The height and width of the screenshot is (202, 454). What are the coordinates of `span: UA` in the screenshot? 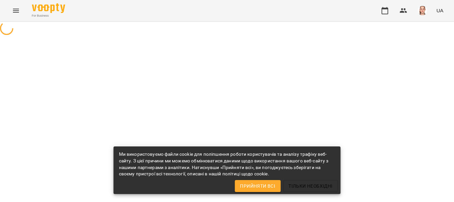 It's located at (440, 10).